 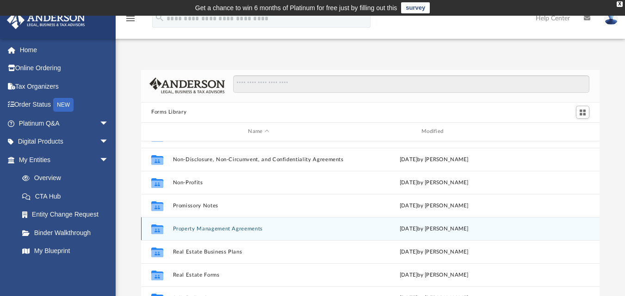 What do you see at coordinates (68, 215) in the screenshot?
I see `a: Entity Change Request` at bounding box center [68, 215].